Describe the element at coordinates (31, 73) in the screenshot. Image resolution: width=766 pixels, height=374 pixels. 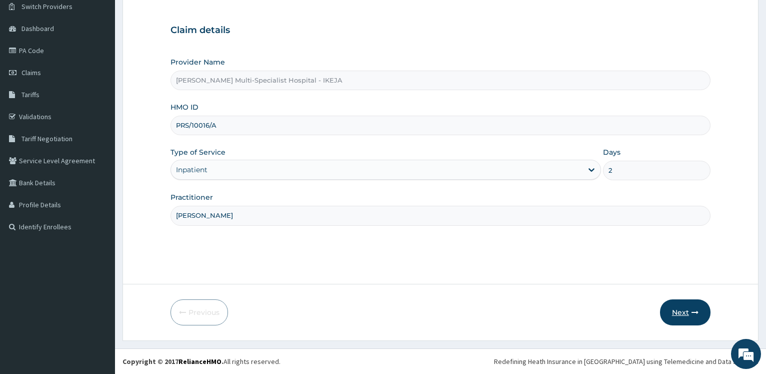
I see `span: Claims` at that location.